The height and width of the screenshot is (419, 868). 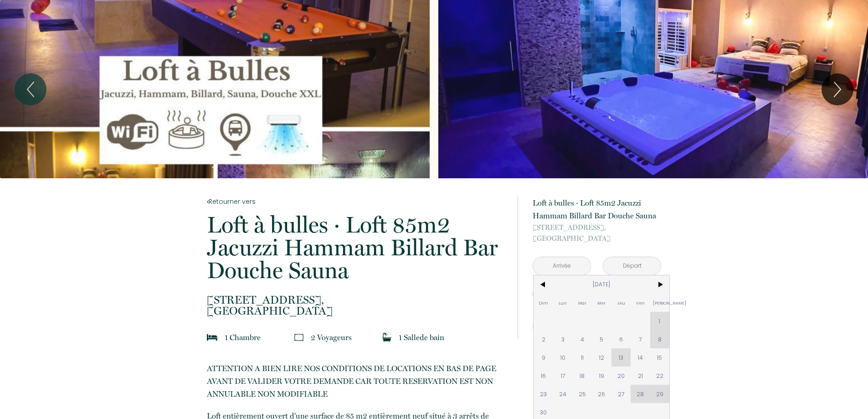 What do you see at coordinates (582, 394) in the screenshot?
I see `span: 25` at bounding box center [582, 394].